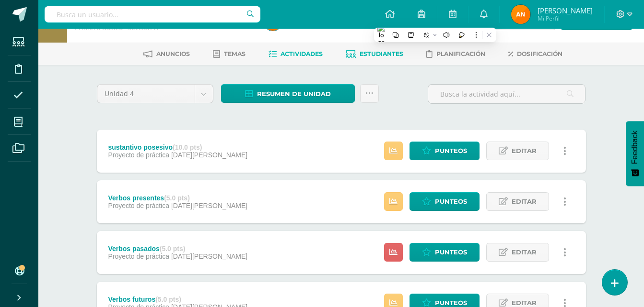  What do you see at coordinates (178, 300) in the screenshot?
I see `div: Verbos futuros` at bounding box center [178, 300].